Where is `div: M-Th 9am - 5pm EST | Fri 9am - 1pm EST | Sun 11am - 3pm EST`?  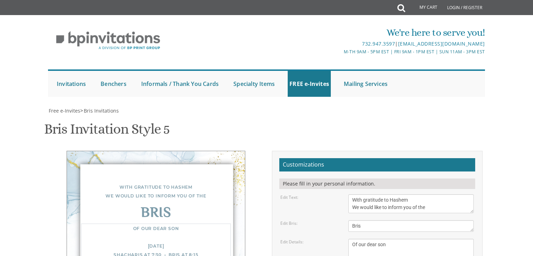
div: M-Th 9am - 5pm EST | Fri 9am - 1pm EST | Sun 11am - 3pm EST is located at coordinates (339, 51).